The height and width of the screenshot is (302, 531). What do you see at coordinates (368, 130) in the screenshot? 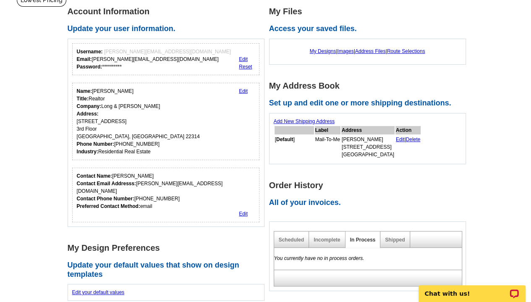
I see `th: Address` at bounding box center [368, 130].